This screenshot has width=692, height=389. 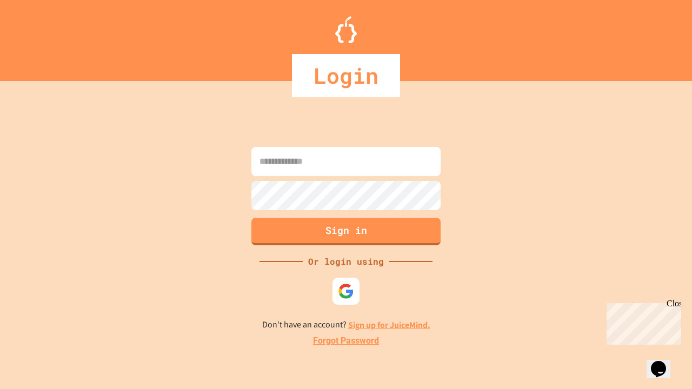 I want to click on img: Logo.svg, so click(x=346, y=30).